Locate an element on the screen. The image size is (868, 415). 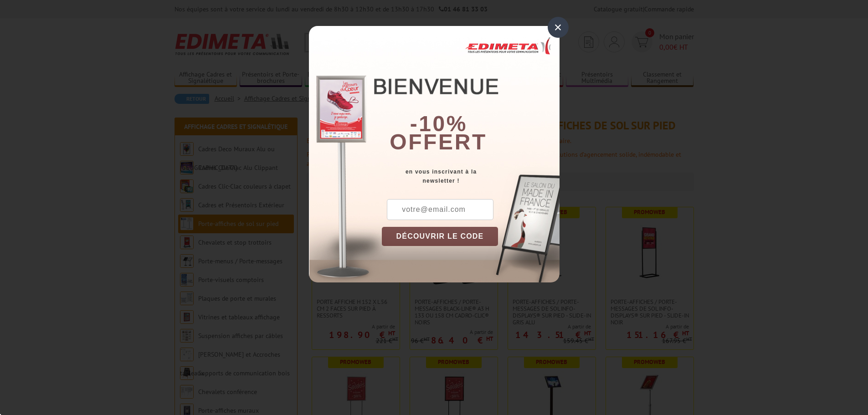
input: votre@email.com is located at coordinates (440, 209).